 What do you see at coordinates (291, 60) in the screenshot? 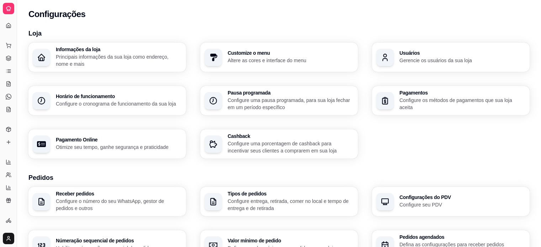
I see `p: Altere as cores e interface do menu` at bounding box center [291, 60].